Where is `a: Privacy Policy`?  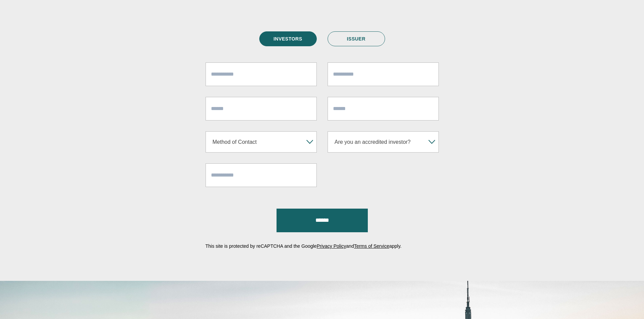
a: Privacy Policy is located at coordinates (331, 246).